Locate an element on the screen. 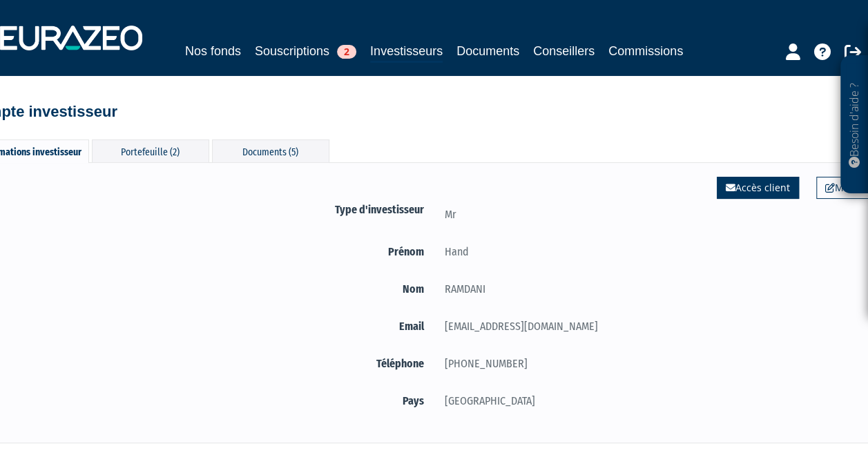 This screenshot has height=455, width=868. p: Besoin d'aide ? is located at coordinates (854, 125).